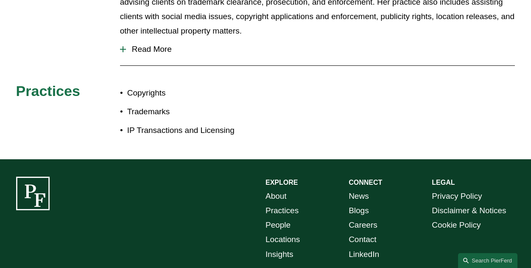 The width and height of the screenshot is (531, 268). Describe the element at coordinates (318, 49) in the screenshot. I see `button: Read More` at that location.